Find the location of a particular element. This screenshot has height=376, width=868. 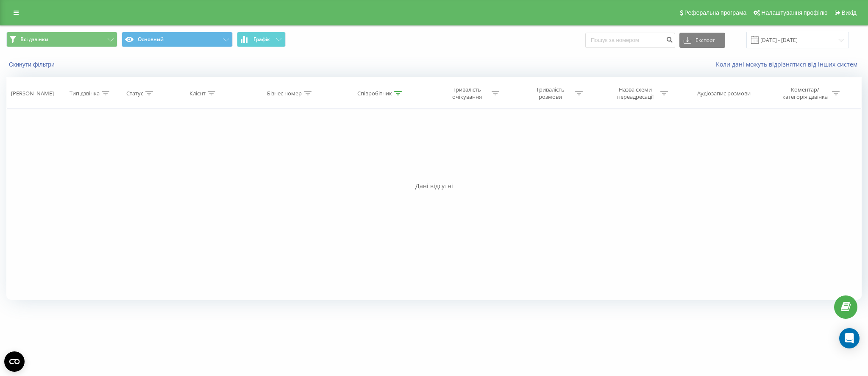

span: Вихід is located at coordinates (849, 12).